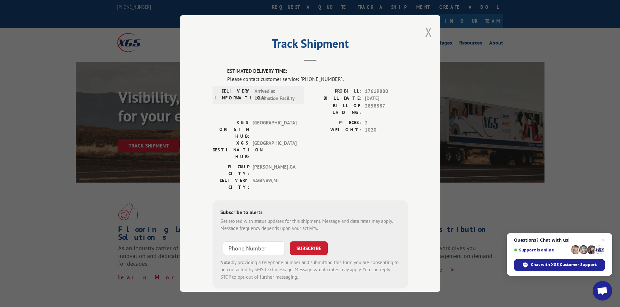 The width and height of the screenshot is (620, 307). What do you see at coordinates (233, 95) in the screenshot?
I see `label: DELIVERY INFORMATION:` at bounding box center [233, 95].